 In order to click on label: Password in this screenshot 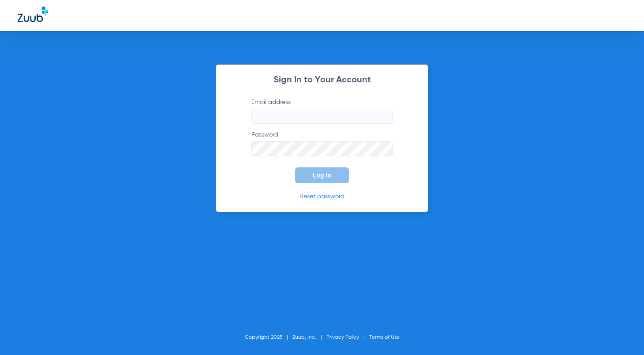, I will do `click(322, 143)`.